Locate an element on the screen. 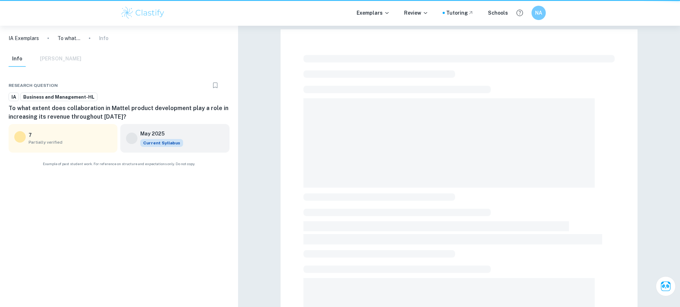 Image resolution: width=680 pixels, height=307 pixels. span: Partially verified is located at coordinates (70, 142).